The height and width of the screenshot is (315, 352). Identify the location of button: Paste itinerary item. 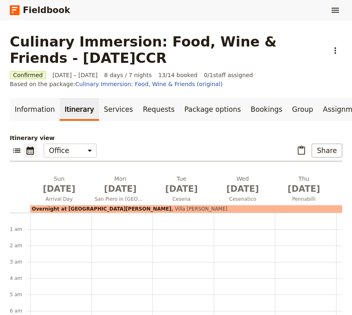
(302, 151).